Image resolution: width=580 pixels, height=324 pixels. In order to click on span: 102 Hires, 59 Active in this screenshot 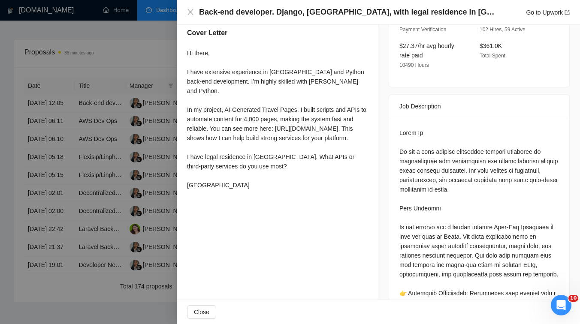, I will do `click(502, 30)`.